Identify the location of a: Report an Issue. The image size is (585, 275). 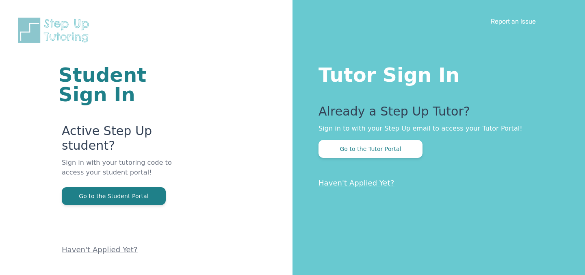
(513, 21).